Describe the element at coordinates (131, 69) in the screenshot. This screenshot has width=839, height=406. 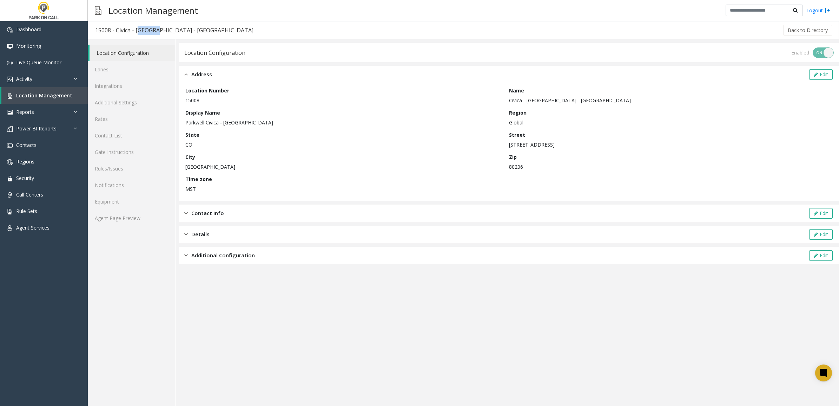
I see `a: Lanes` at that location.